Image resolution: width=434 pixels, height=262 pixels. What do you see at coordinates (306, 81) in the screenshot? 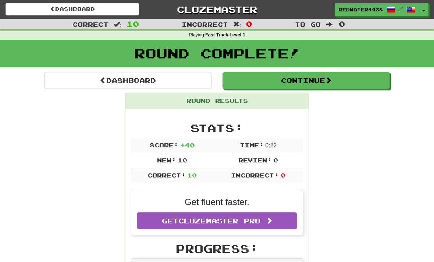
I see `button: Continue` at bounding box center [306, 81].